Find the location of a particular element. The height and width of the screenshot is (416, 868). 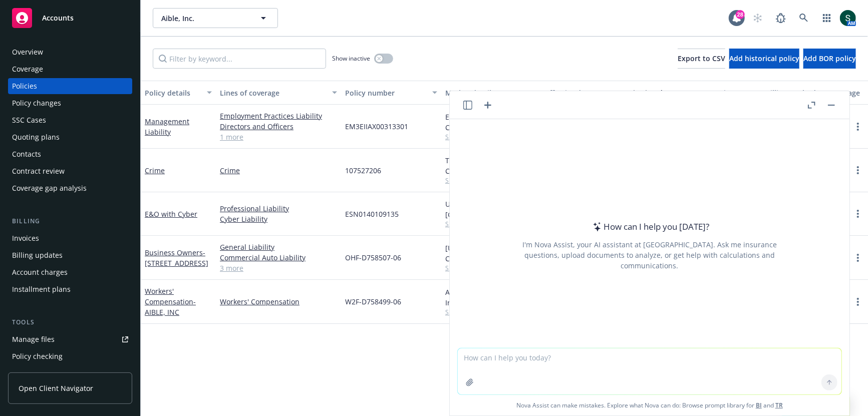

a: Manage files is located at coordinates (70, 339).